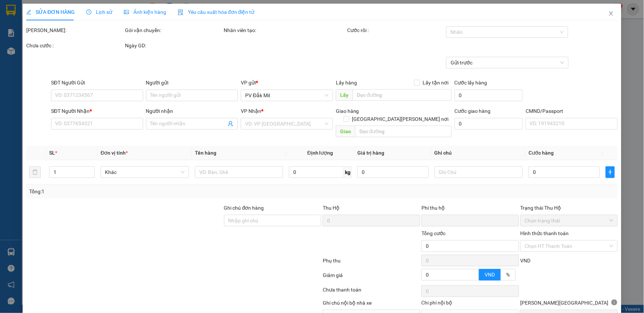 Image resolution: width=644 pixels, height=313 pixels. I want to click on span: VP Nhận, so click(251, 111).